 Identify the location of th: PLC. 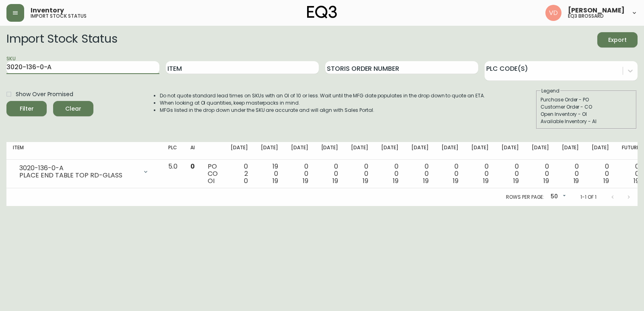
(173, 151).